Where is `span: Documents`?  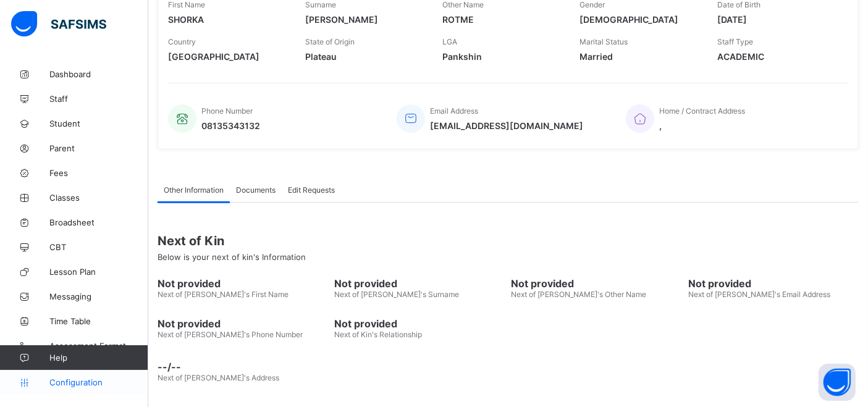
span: Documents is located at coordinates (256, 190).